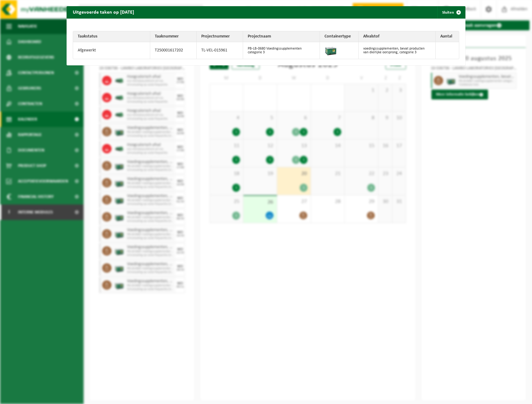  I want to click on td: voedingssupplementen, bevat producten van dierlijke oorsprong, categorie 3, so click(397, 51).